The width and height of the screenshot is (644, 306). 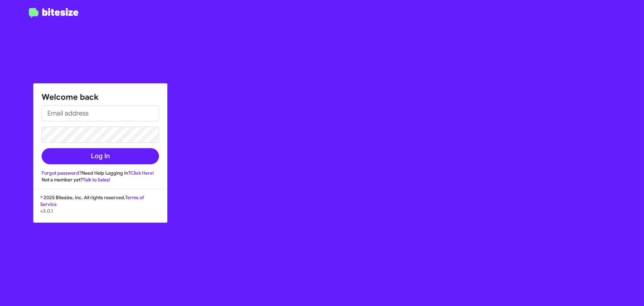 I want to click on p: v3.0.1, so click(x=100, y=211).